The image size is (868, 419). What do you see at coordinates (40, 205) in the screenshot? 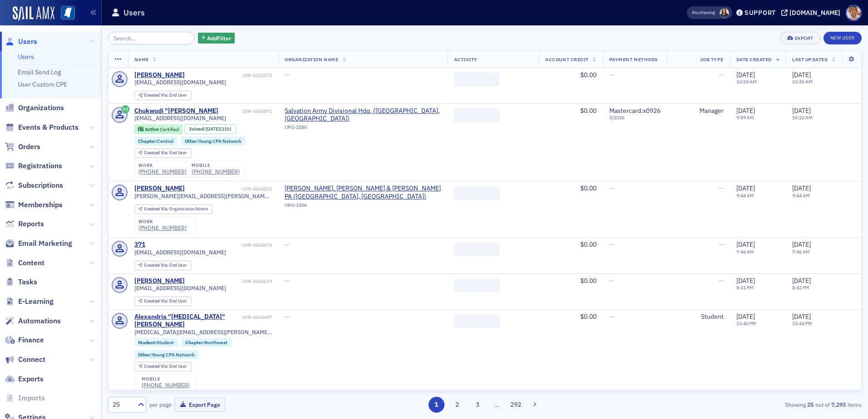
I see `span: Memberships` at bounding box center [40, 205].